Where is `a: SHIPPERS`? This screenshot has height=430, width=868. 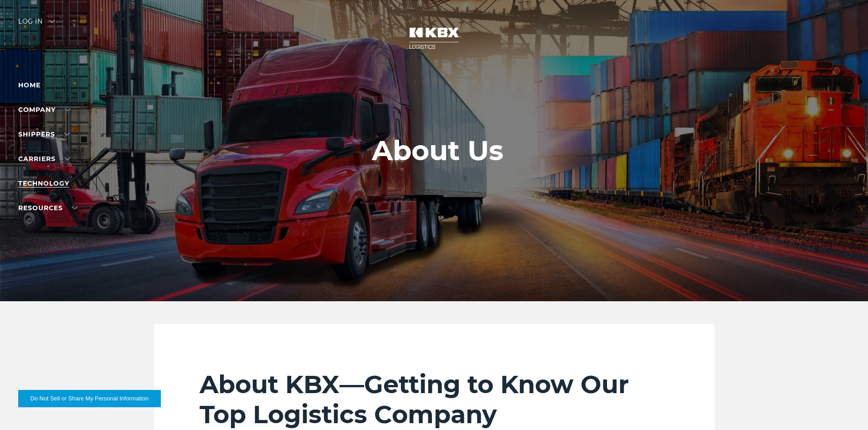 a: SHIPPERS is located at coordinates (44, 135).